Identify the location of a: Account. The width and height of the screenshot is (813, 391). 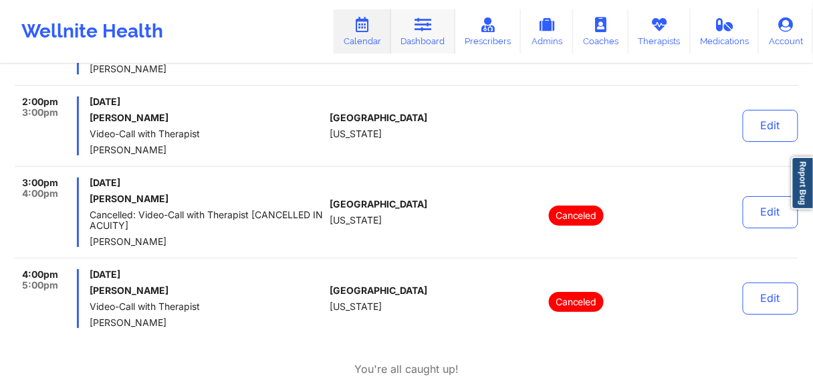
(786, 31).